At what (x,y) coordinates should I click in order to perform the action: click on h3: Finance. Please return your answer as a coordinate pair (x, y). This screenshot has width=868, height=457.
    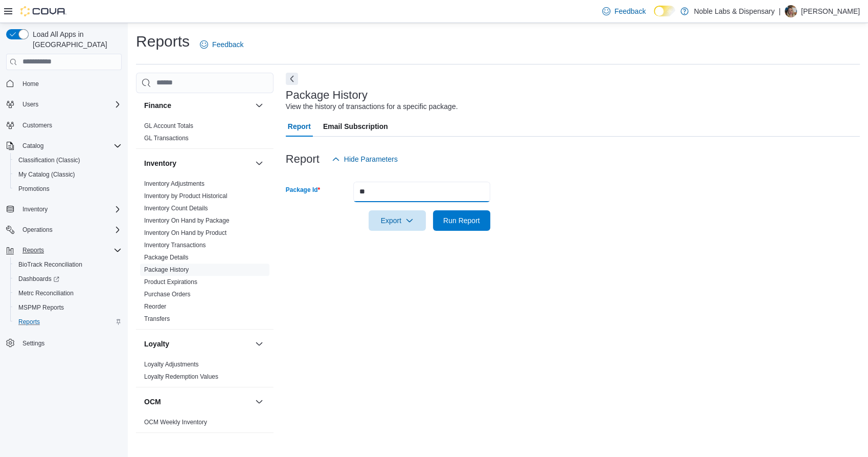
    Looking at the image, I should click on (158, 105).